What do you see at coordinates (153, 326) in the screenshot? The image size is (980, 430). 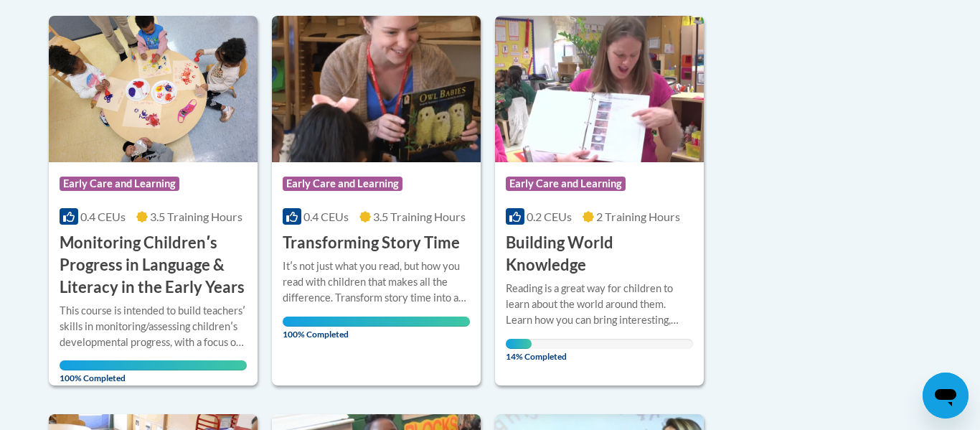 I see `div: This course is intended to build teachersʹ skills in monitoring/assessing childrenʹs developmenta...` at bounding box center [153, 326].